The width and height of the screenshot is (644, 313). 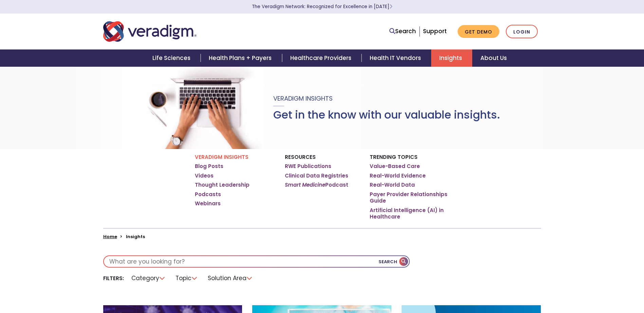 I want to click on li: Topic, so click(x=187, y=278).